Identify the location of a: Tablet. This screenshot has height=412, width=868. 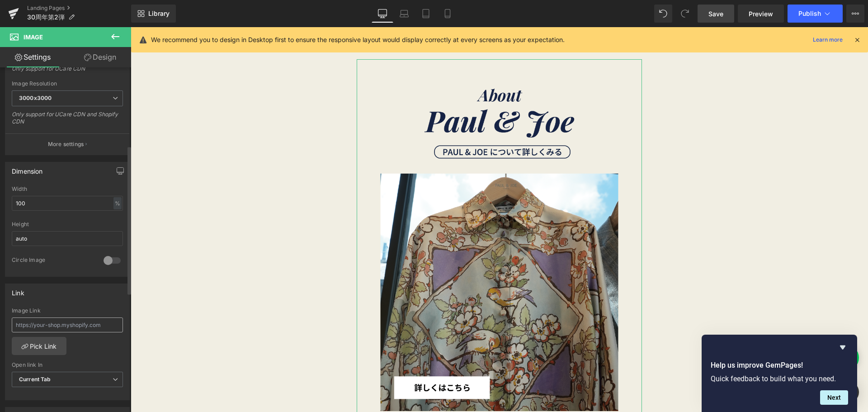
(426, 13).